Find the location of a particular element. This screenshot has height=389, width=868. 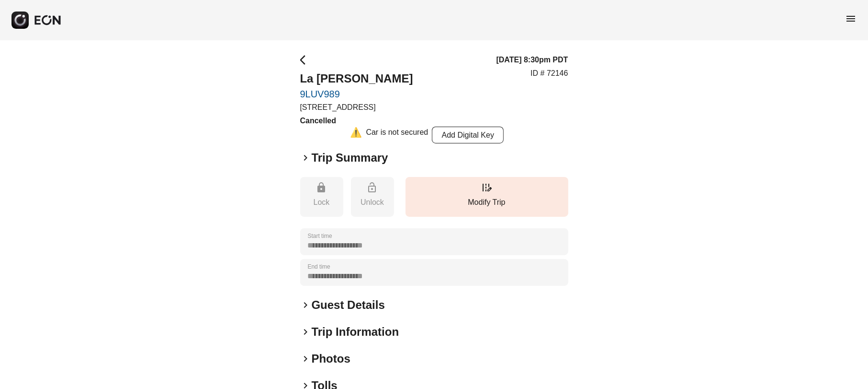

button: Modify Trip is located at coordinates (487, 197).